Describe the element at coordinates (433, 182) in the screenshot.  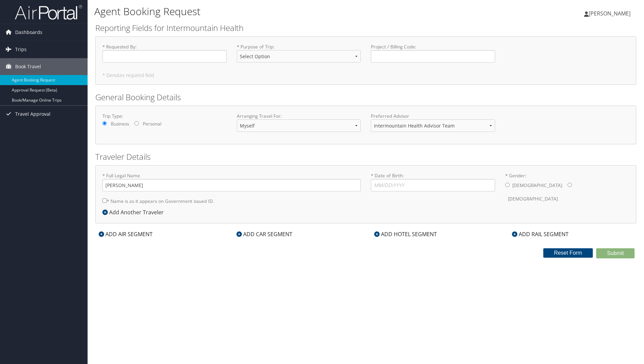
I see `label: * Date of Birth:` at that location.